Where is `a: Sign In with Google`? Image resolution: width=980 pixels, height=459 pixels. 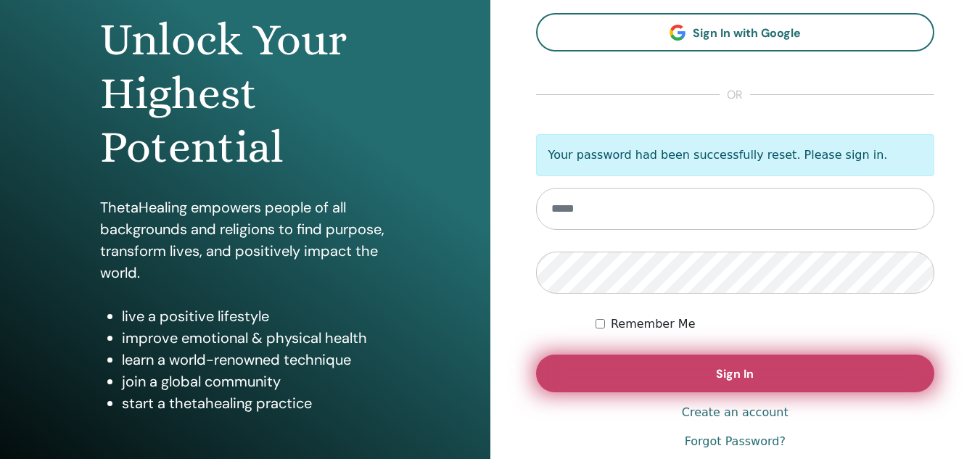 a: Sign In with Google is located at coordinates (735, 32).